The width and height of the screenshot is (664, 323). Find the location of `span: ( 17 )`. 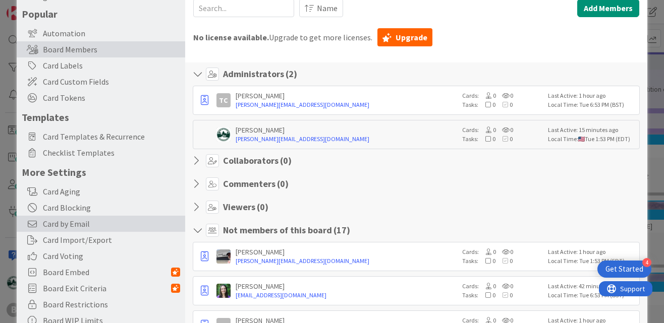

span: ( 17 ) is located at coordinates (342, 230).